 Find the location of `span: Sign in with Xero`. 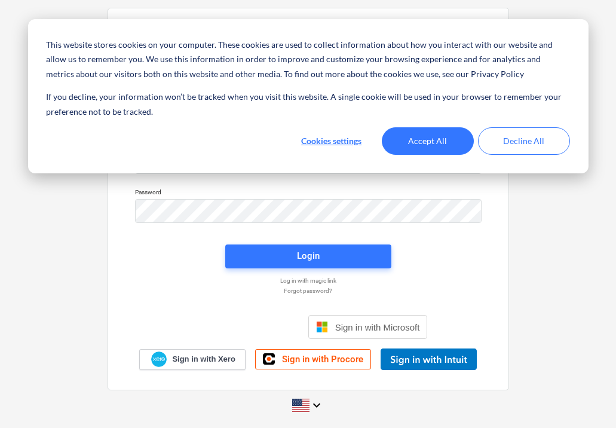

span: Sign in with Xero is located at coordinates (203, 359).